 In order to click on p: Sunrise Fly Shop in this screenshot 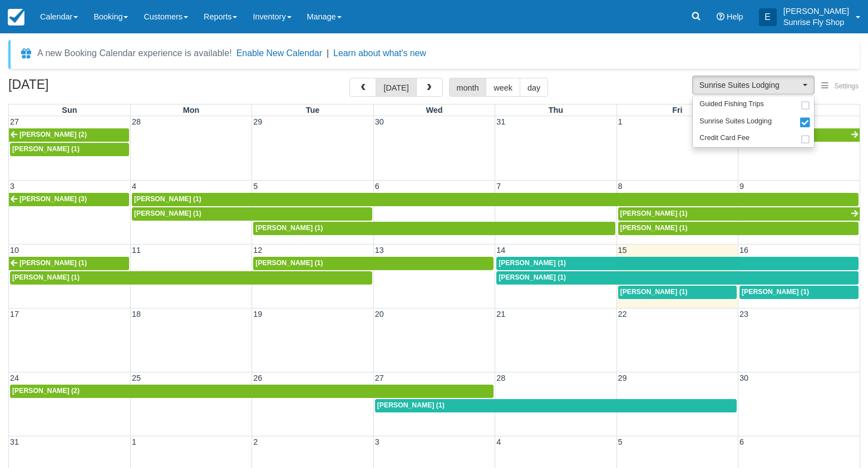, I will do `click(816, 22)`.